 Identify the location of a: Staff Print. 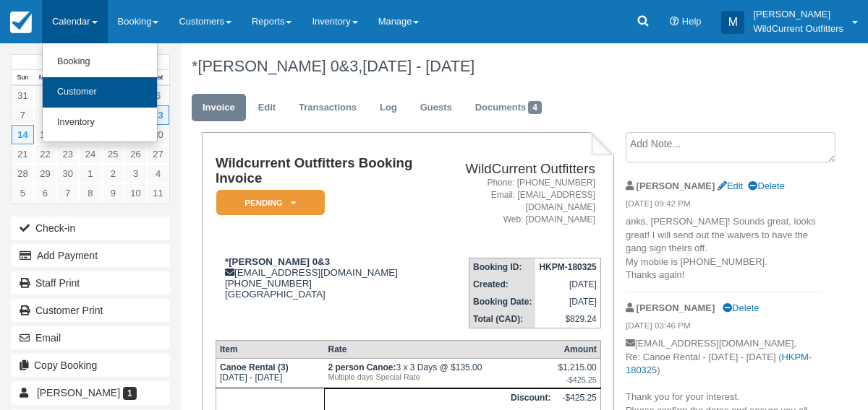
(91, 283).